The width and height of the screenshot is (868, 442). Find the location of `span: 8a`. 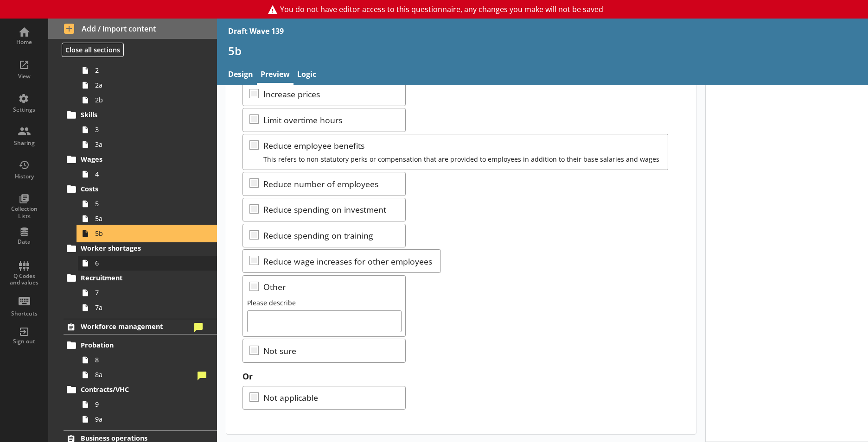

span: 8a is located at coordinates (145, 374).